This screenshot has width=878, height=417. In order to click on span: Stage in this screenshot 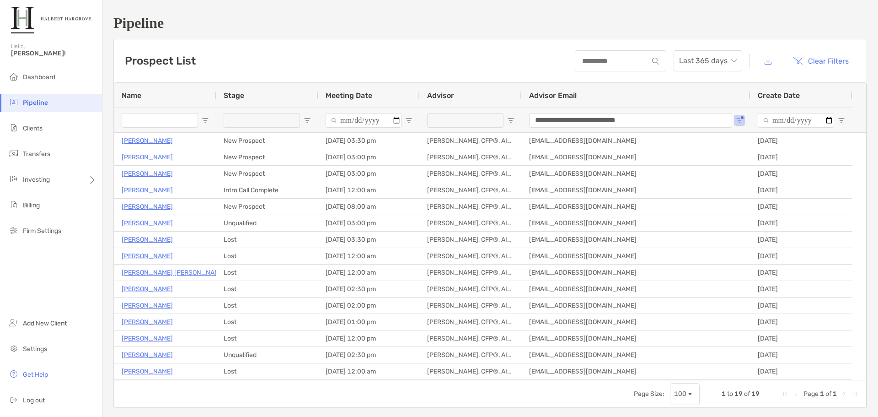, I will do `click(234, 95)`.